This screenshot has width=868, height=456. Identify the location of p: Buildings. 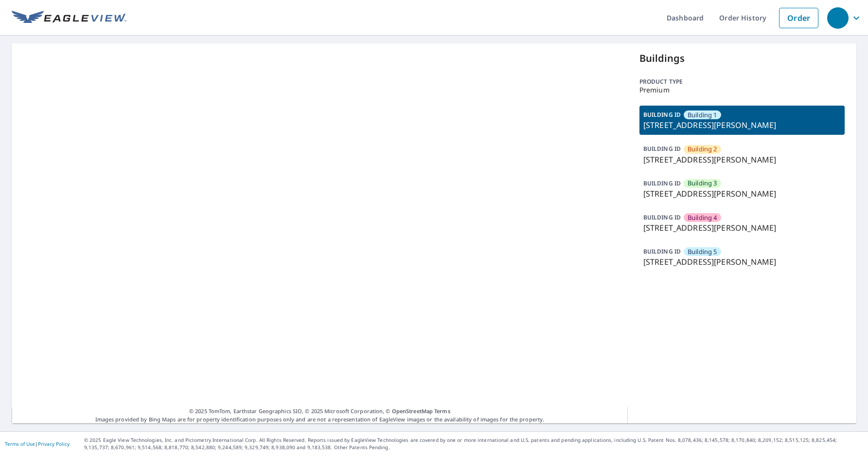
(742, 59).